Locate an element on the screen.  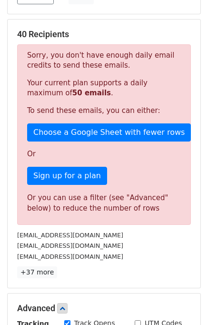
h5: Advanced is located at coordinates (104, 308).